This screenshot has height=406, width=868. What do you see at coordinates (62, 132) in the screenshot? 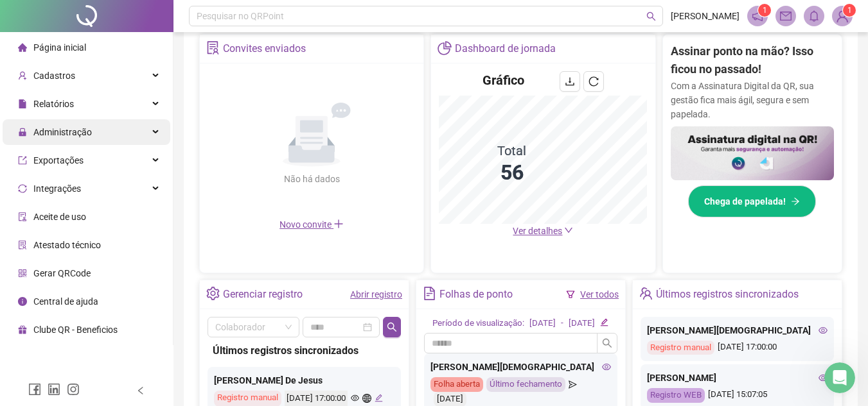
I see `span: Administração` at bounding box center [62, 132].